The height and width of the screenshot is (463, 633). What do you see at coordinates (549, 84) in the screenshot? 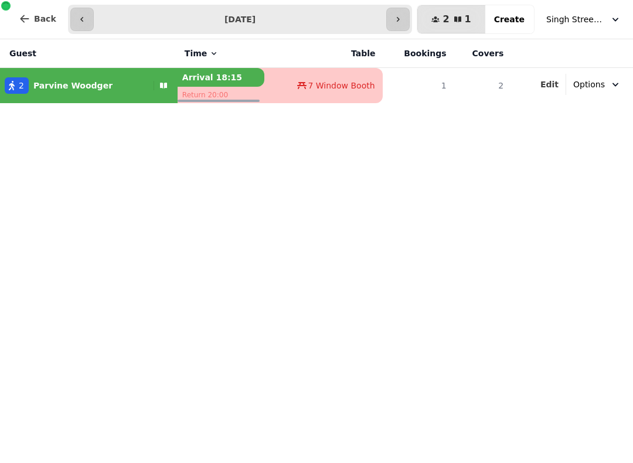
I see `span: Edit` at bounding box center [549, 84].